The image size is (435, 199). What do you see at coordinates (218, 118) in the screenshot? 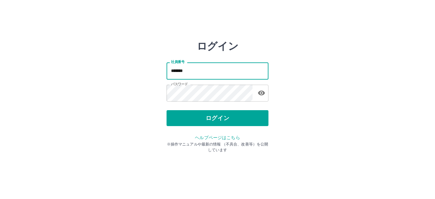
I see `button: ログイン` at bounding box center [218, 118].